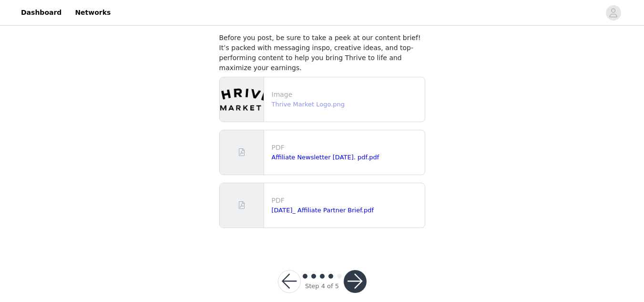 This screenshot has width=644, height=302. I want to click on div: Step 4 of 5, so click(322, 287).